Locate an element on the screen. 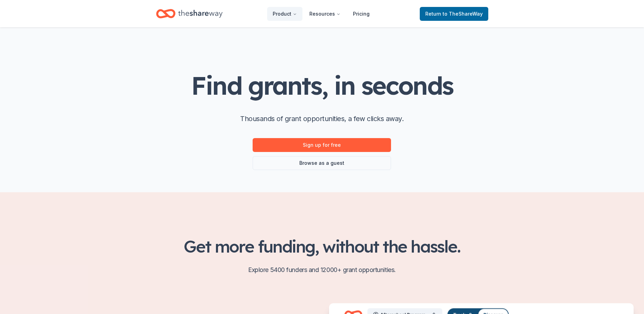 This screenshot has width=644, height=314. a: Browse as a guest is located at coordinates (322, 163).